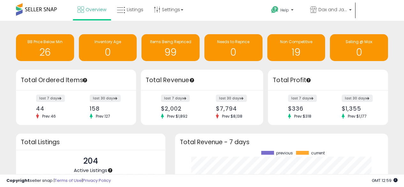 The image size is (404, 187). What do you see at coordinates (306, 108) in the screenshot?
I see `div: $336` at bounding box center [306, 108].